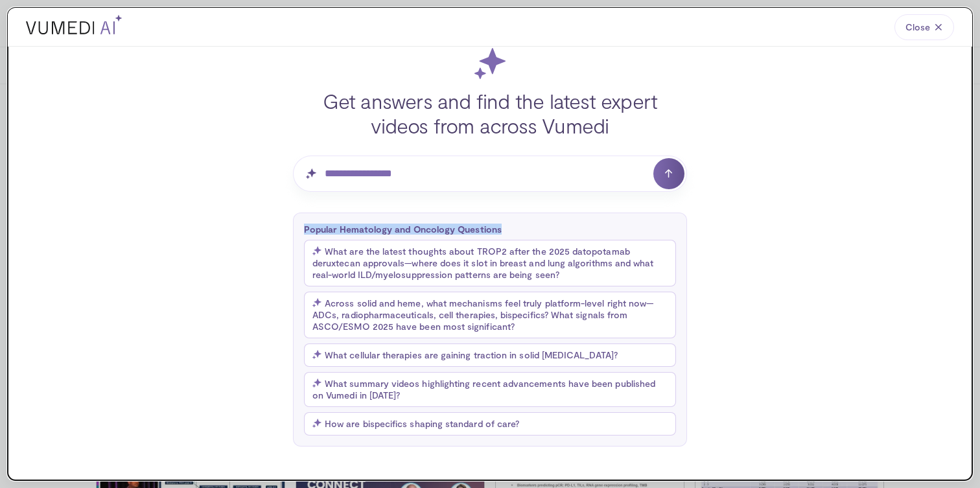 This screenshot has height=488, width=980. Describe the element at coordinates (917, 28) in the screenshot. I see `span: Close` at that location.